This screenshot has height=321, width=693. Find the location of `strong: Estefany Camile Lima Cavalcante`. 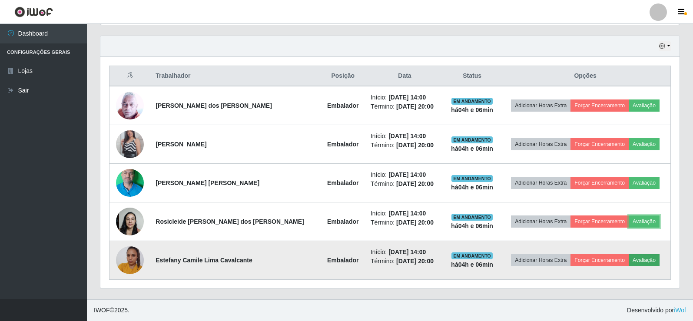

strong: Estefany Camile Lima Cavalcante is located at coordinates (204, 260).